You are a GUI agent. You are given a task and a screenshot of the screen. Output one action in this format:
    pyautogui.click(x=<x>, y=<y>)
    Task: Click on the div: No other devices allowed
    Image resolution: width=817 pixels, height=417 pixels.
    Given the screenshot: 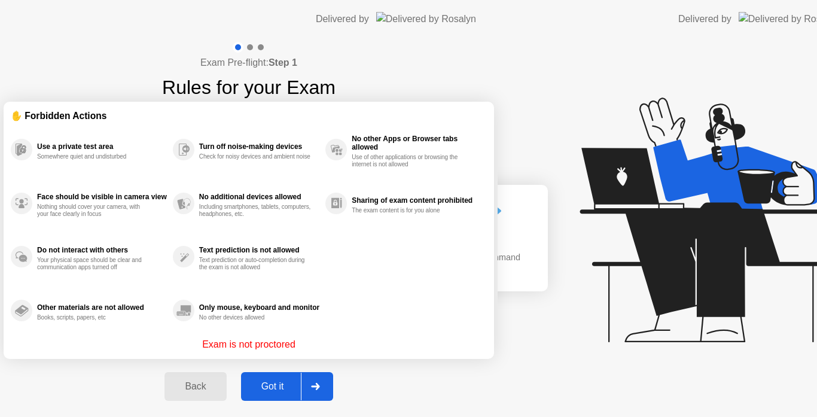 What is the action you would take?
    pyautogui.click(x=255, y=317)
    